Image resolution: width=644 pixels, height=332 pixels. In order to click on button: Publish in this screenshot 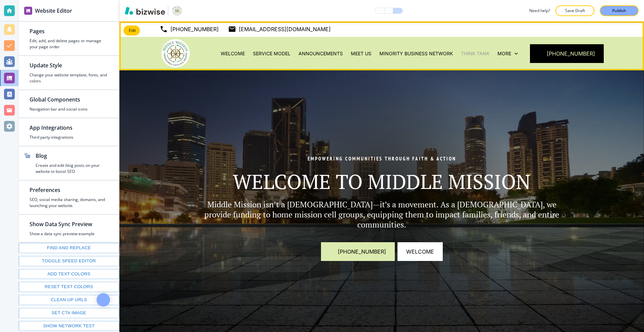, I will do `click(619, 11)`.